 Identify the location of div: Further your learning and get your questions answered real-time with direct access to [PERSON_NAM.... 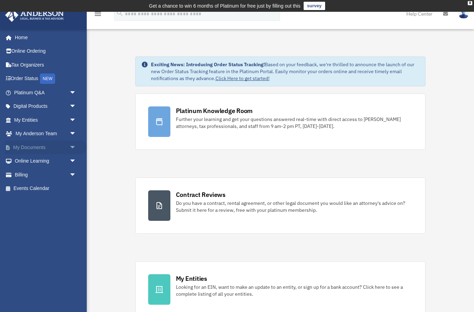
(294, 123).